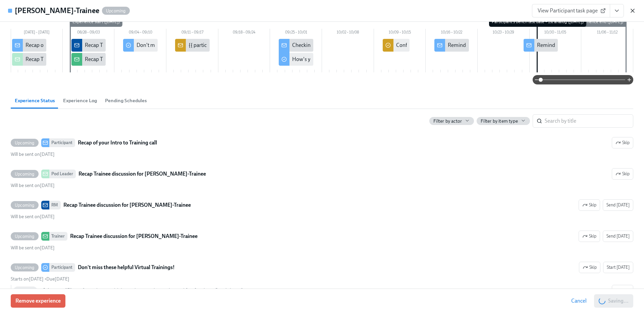  Describe the element at coordinates (38, 301) in the screenshot. I see `span: Remove experience` at that location.